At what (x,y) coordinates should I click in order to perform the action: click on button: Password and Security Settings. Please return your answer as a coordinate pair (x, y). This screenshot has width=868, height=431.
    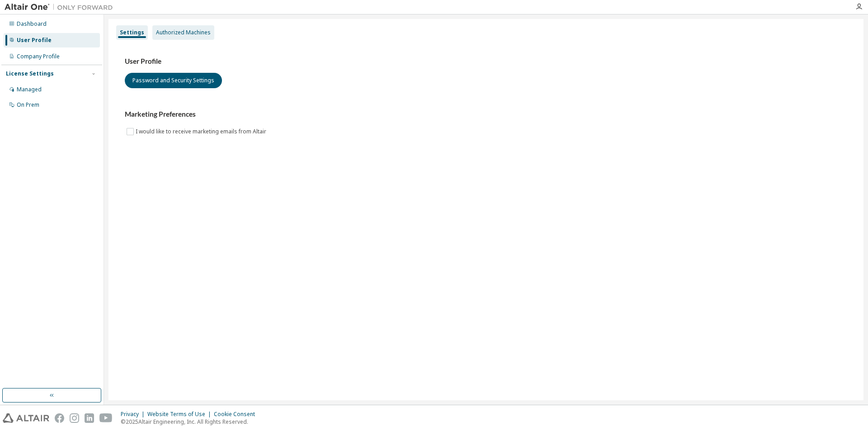
    Looking at the image, I should click on (173, 81).